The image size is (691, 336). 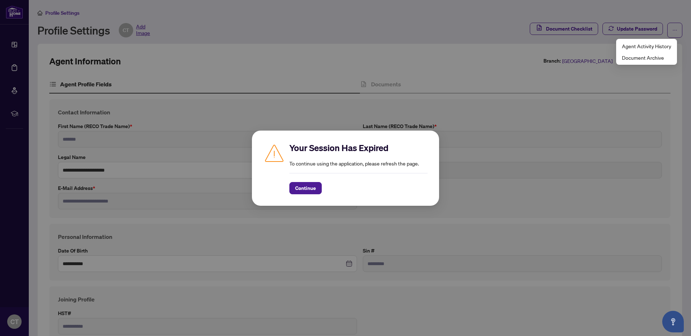 What do you see at coordinates (274, 153) in the screenshot?
I see `img: Caution icon` at bounding box center [274, 153].